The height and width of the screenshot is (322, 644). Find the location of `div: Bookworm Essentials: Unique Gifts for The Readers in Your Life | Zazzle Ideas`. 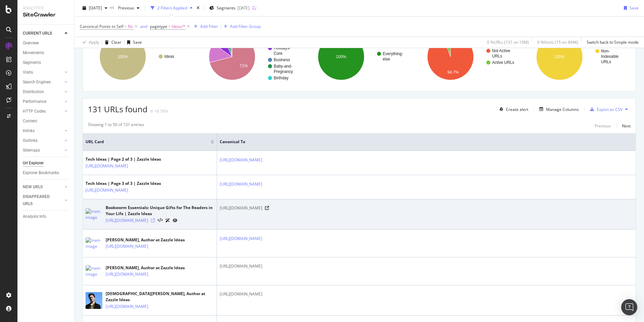

div: Bookworm Essentials: Unique Gifts for The Readers in Your Life | Zazzle Ideas is located at coordinates (160, 211).